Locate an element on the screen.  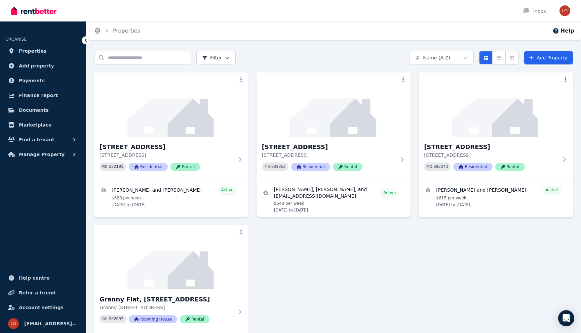
div: Open Intercom Messenger is located at coordinates (566, 319).